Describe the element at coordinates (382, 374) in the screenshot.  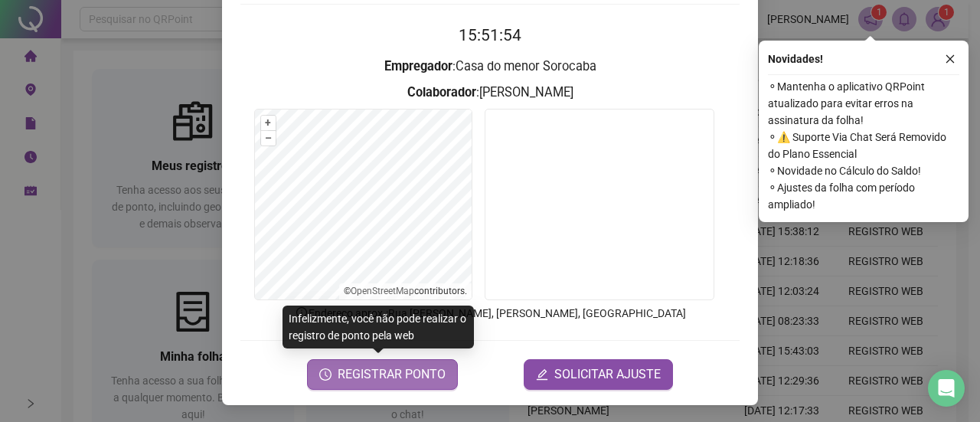
I see `button: REGISTRAR PONTO` at that location.